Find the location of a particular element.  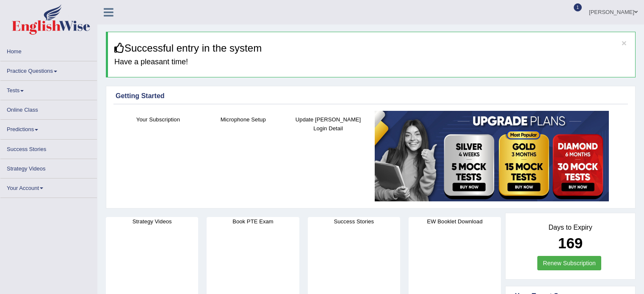

h3: Successful entry in the system is located at coordinates (371, 48).